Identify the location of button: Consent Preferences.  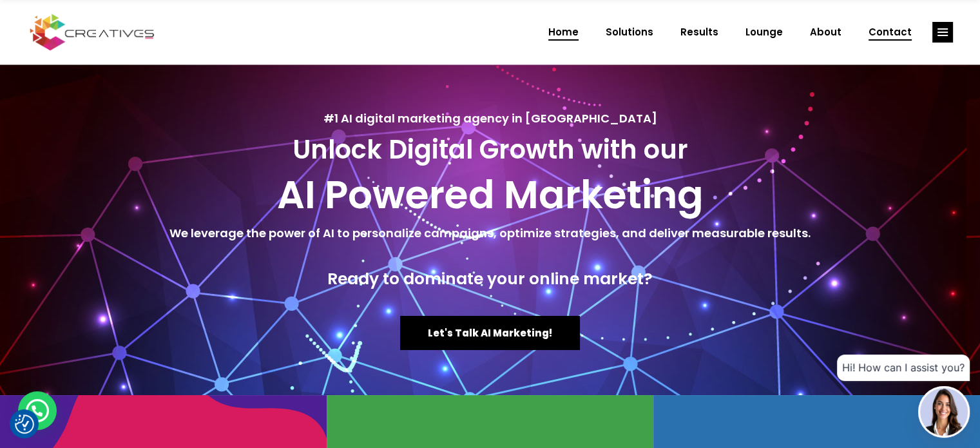
(25, 424).